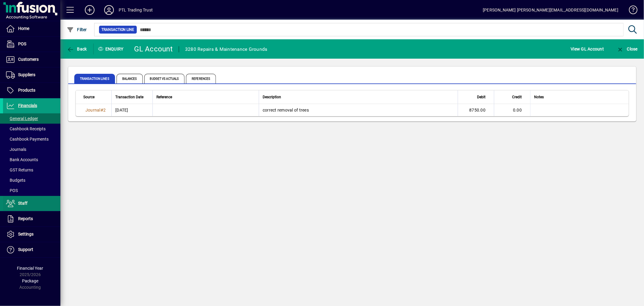 This screenshot has height=306, width=644. I want to click on span: Journal, so click(93, 110).